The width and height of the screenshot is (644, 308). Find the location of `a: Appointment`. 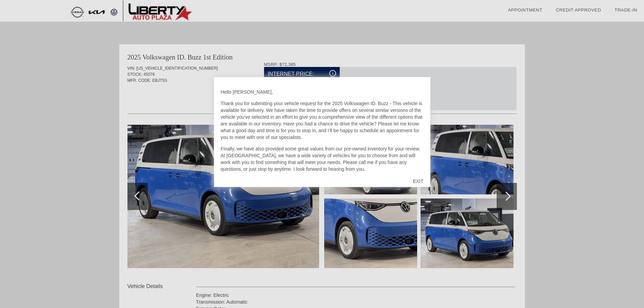

a: Appointment is located at coordinates (525, 10).